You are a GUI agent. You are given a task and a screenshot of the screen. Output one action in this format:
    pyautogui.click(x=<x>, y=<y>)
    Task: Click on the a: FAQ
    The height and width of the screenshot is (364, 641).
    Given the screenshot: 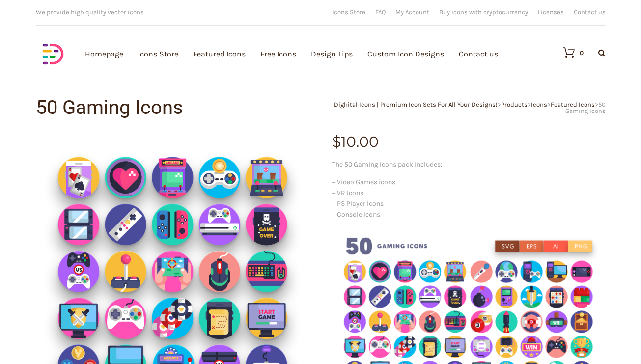 What is the action you would take?
    pyautogui.click(x=380, y=12)
    